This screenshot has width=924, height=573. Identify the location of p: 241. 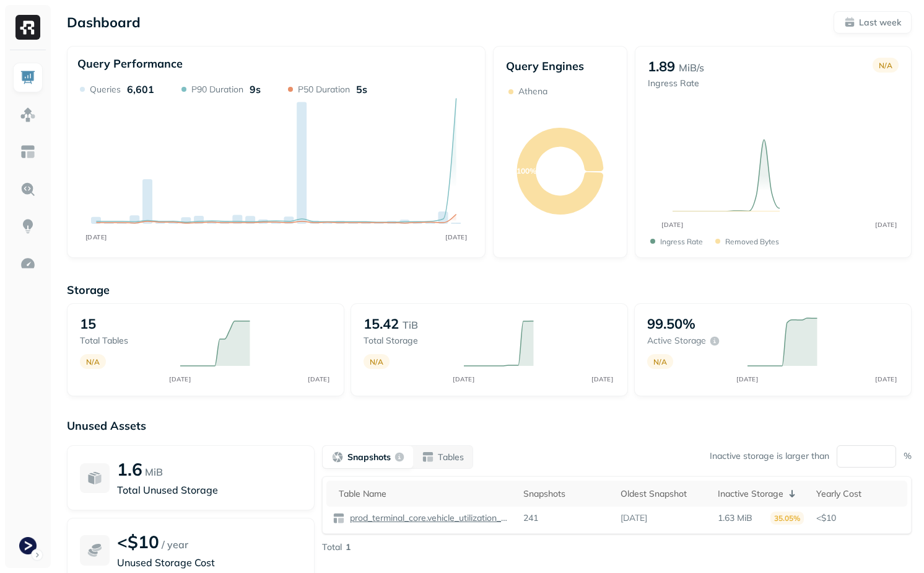
(531, 517).